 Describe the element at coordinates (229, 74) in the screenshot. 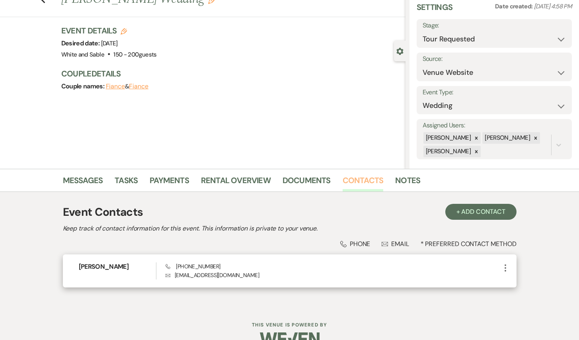

I see `h3: Couple Details` at that location.